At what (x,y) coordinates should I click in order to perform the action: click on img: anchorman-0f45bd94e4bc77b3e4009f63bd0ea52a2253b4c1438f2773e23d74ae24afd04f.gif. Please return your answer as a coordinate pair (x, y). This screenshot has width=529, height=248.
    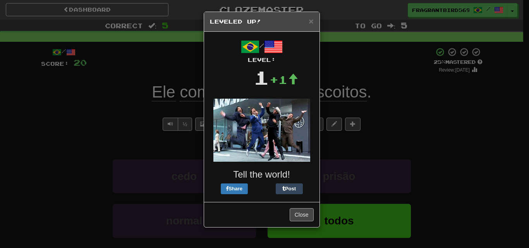
    Looking at the image, I should click on (262, 130).